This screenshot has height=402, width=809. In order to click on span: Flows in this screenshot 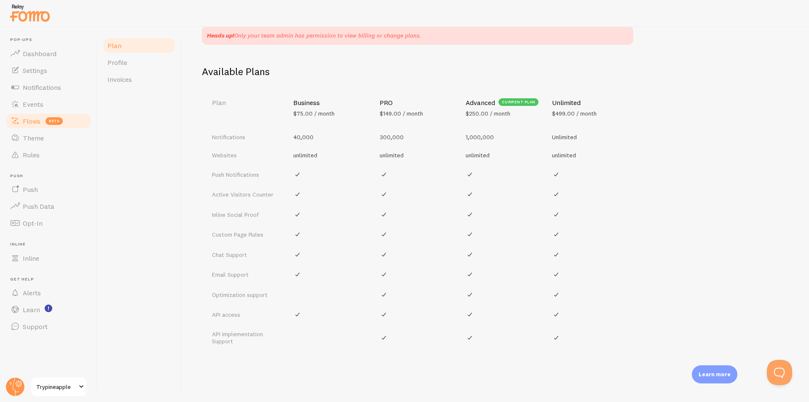, I will do `click(32, 121)`.